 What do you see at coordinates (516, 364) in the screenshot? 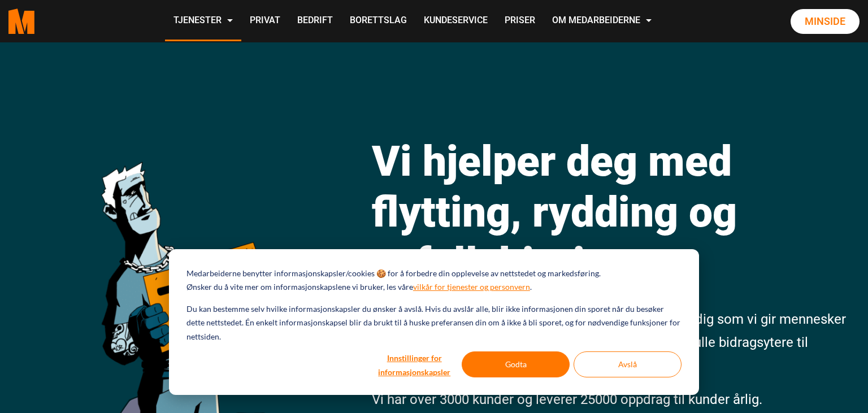
I see `button: Godta` at bounding box center [516, 364].